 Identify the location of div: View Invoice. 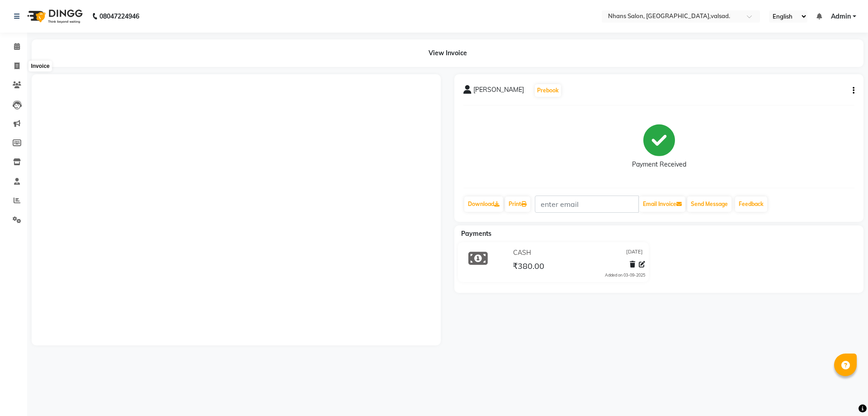
(447, 53).